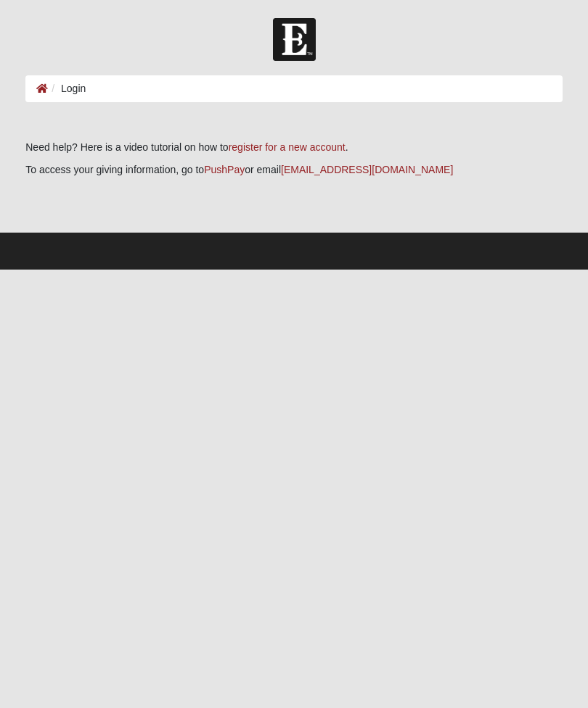 The image size is (588, 708). What do you see at coordinates (294, 39) in the screenshot?
I see `img: Church of Eleven22 Logo` at bounding box center [294, 39].